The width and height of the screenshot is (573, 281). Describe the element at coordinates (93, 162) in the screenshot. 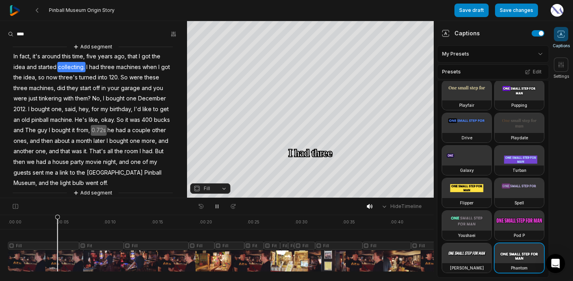

I see `span: movie` at that location.